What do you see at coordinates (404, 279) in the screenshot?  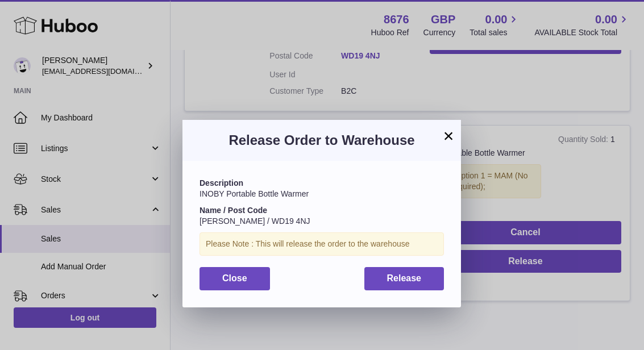 I see `button: Release` at bounding box center [404, 279].